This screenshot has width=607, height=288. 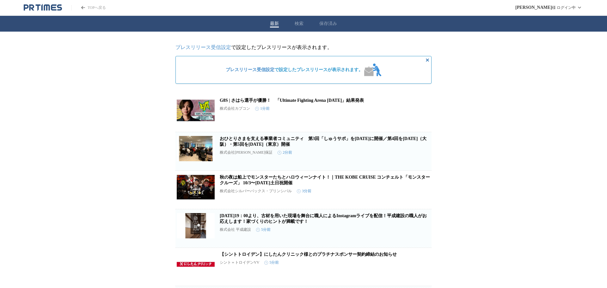 What do you see at coordinates (196, 226) in the screenshot?
I see `img: 9月29日（月）19：00より、古材を用いた現場を舞台に職人によるInstagramライブを配信！平成建設の職人がお応えします！家づくりのヒントが満載です！` at bounding box center [196, 226].